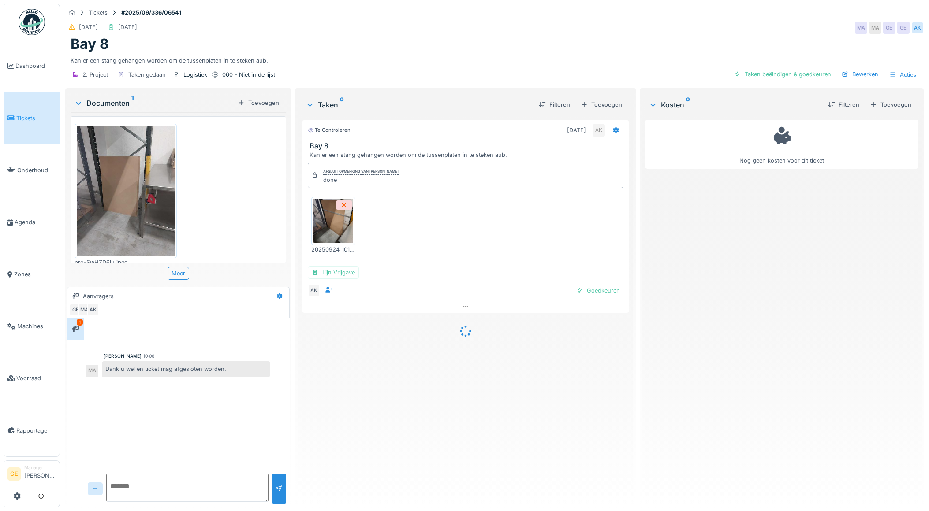 Image resolution: width=929 pixels, height=511 pixels. Describe the element at coordinates (333, 272) in the screenshot. I see `div: Lijn Vrijgave` at that location.